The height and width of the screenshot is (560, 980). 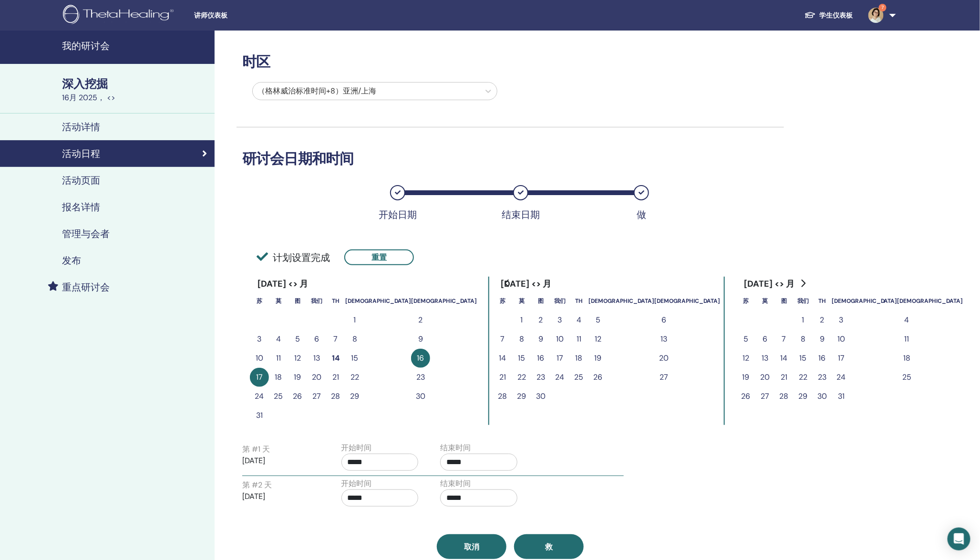 What do you see at coordinates (456, 448) in the screenshot?
I see `label: 结束时间` at bounding box center [456, 448].